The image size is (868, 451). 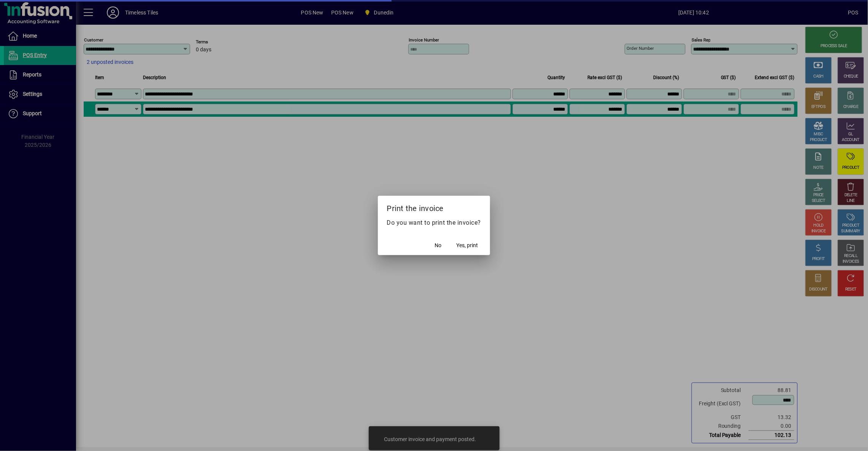 What do you see at coordinates (434, 223) in the screenshot?
I see `p: Do you want to print the invoice?` at bounding box center [434, 223].